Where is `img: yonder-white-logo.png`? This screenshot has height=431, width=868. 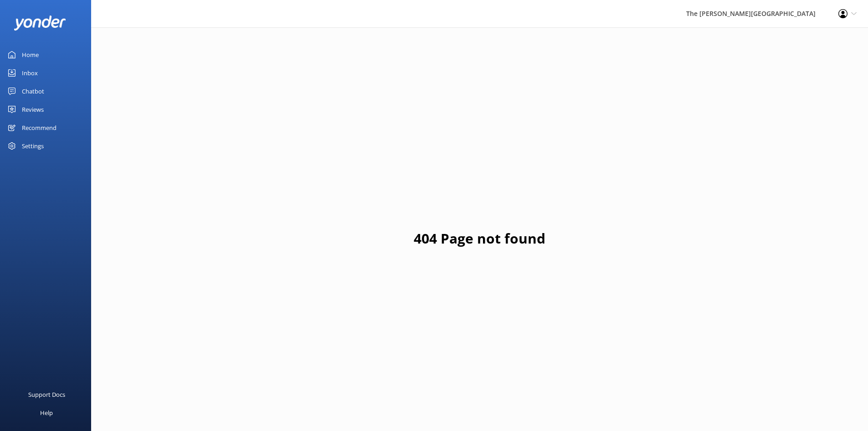
img: yonder-white-logo.png is located at coordinates (40, 23).